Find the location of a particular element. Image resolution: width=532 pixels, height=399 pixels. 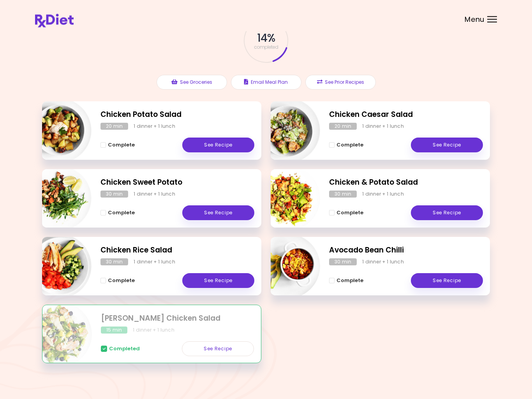

a: See Recipe - Chicken Potato Salad is located at coordinates (218, 145).